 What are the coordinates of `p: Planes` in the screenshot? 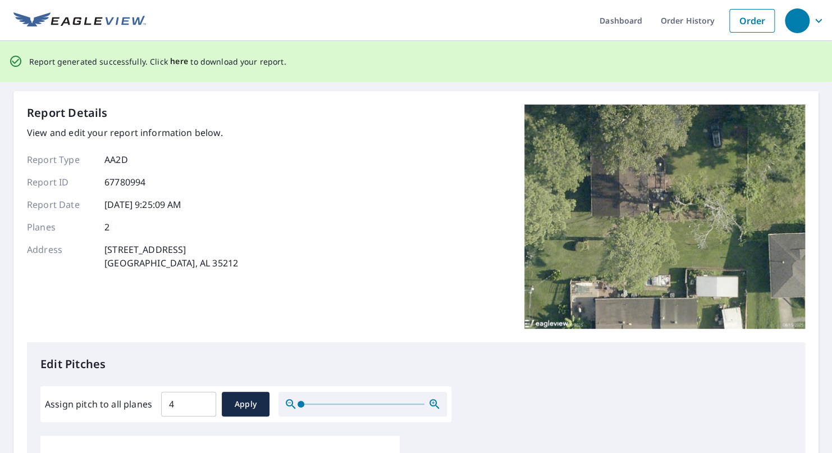 It's located at (61, 227).